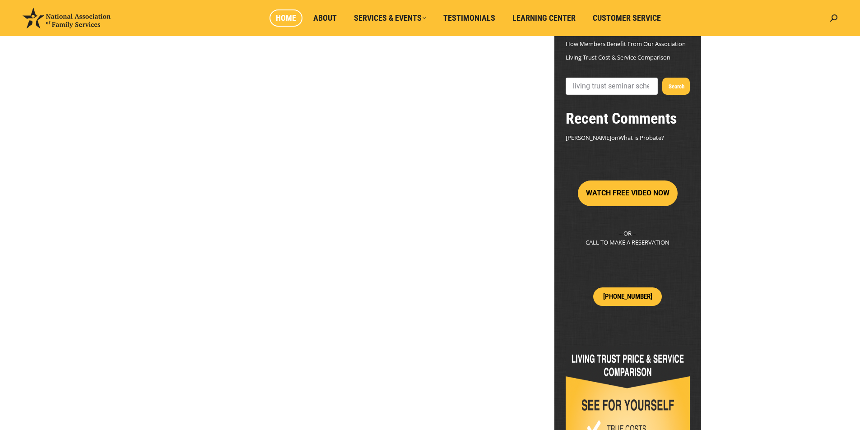 The height and width of the screenshot is (430, 860). I want to click on h2: Recent Comments, so click(627, 118).